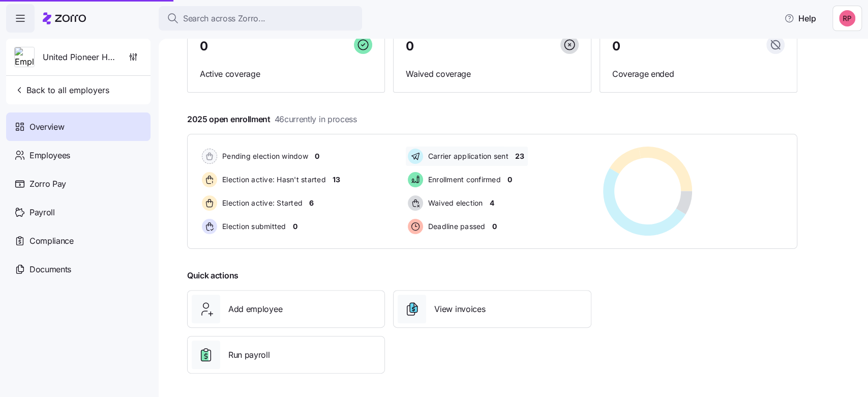 Image resolution: width=868 pixels, height=397 pixels. I want to click on button: Search across Zorro..., so click(260, 19).